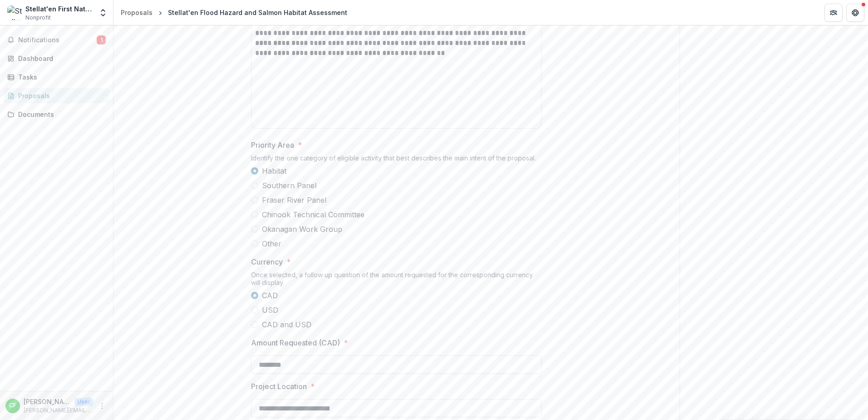 Image resolution: width=868 pixels, height=420 pixels. What do you see at coordinates (396, 160) in the screenshot?
I see `div: Identify the one category of eligible activity that best describes the main intent of the proposal.` at bounding box center [396, 160].